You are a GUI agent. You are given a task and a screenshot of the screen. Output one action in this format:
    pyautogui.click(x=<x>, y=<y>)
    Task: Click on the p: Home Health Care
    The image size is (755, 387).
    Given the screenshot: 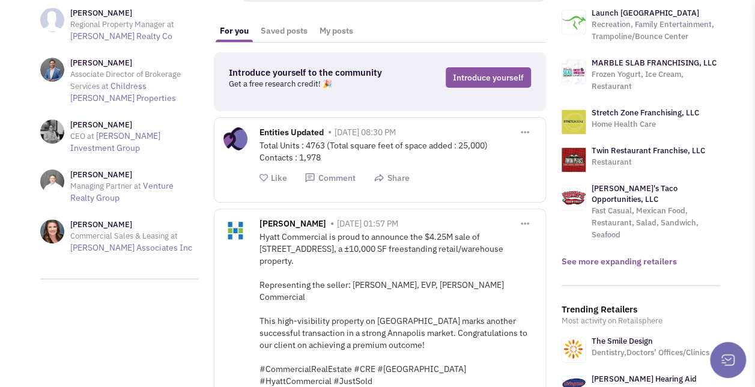 What is the action you would take?
    pyautogui.click(x=645, y=124)
    